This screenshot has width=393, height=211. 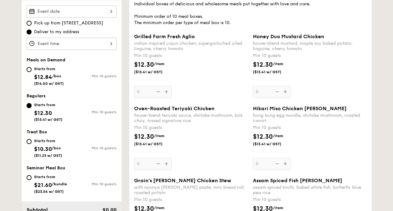 I want to click on div: assam spiced broth, baked white fish, butterfly blue pea rice, so click(x=310, y=190).